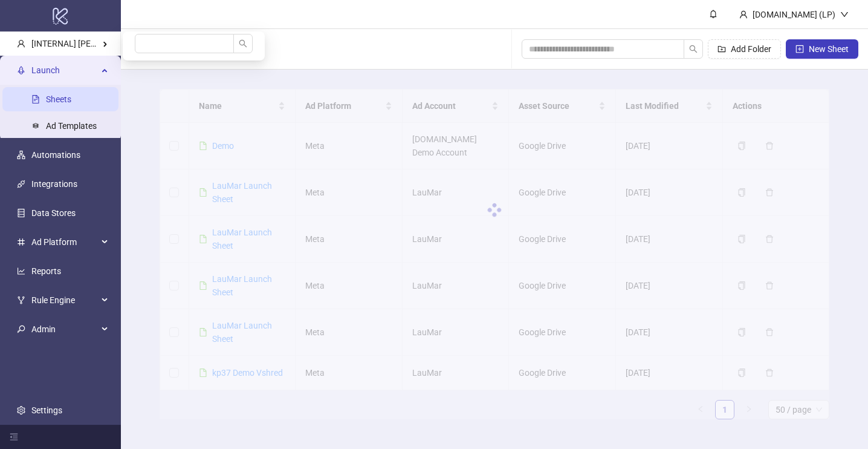 The width and height of the screenshot is (868, 449). I want to click on button: New Sheet, so click(822, 49).